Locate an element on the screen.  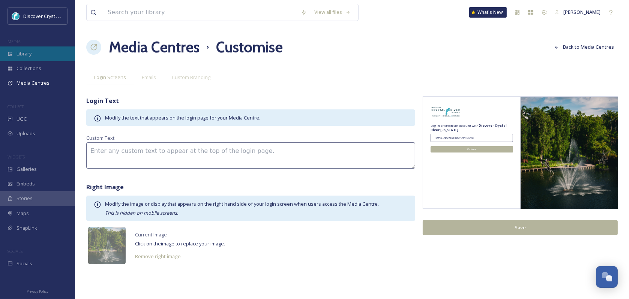
a: View all files is located at coordinates (332, 12).